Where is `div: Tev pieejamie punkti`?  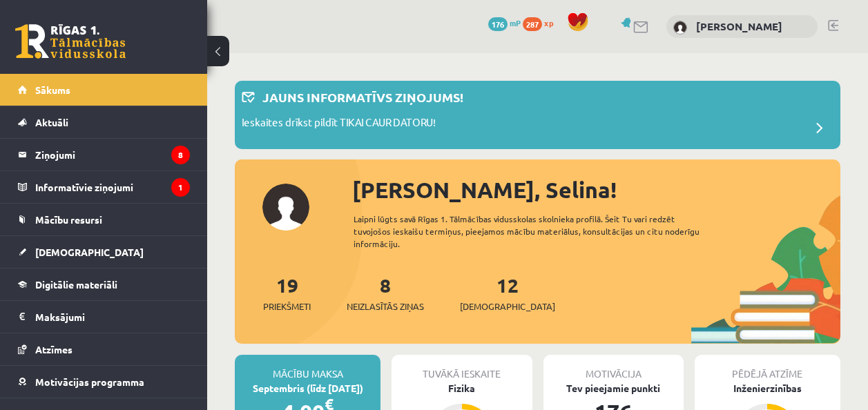
div: Tev pieejamie punkti is located at coordinates (613, 388).